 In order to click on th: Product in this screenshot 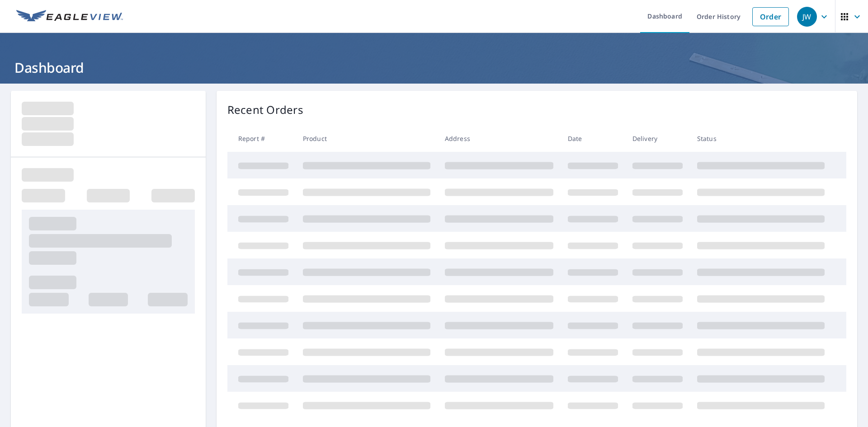, I will do `click(366, 138)`.